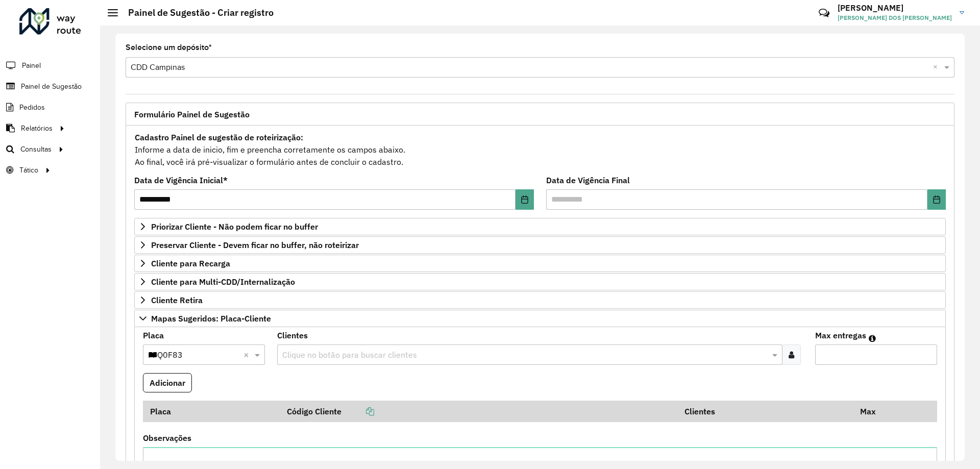 The height and width of the screenshot is (469, 980). What do you see at coordinates (192, 114) in the screenshot?
I see `span: Formulário Painel de Sugestão` at bounding box center [192, 114].